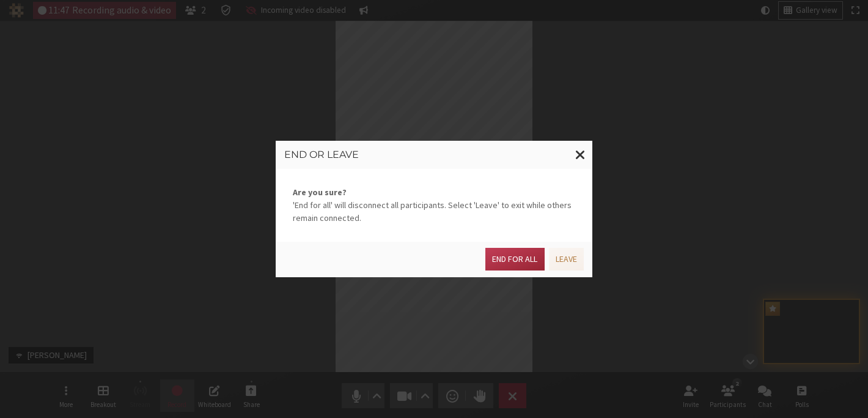 The width and height of the screenshot is (868, 418). I want to click on div: 'End for all' will disconnect all participants. Select 'Leave' to exit while others remain connec..., so click(434, 205).